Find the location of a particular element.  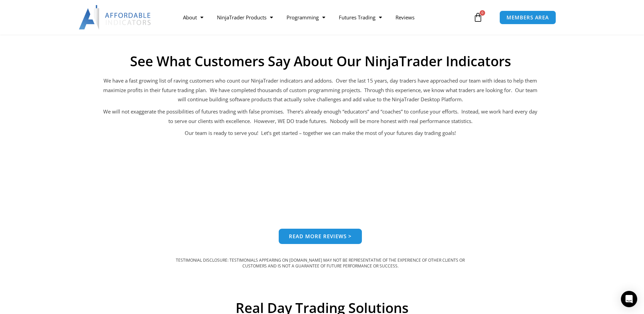

img: LogoAI | Affordable Indicators – NinjaTrader is located at coordinates (115, 18).